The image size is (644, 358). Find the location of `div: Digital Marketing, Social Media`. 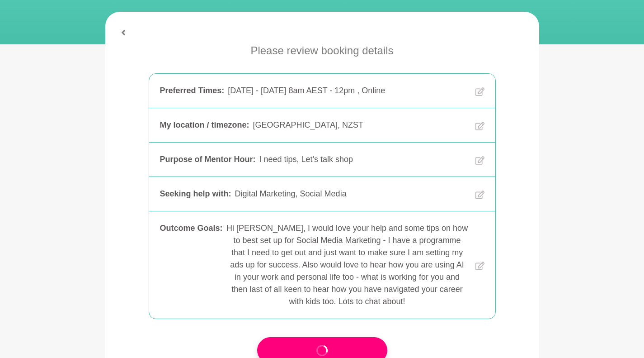

div: Digital Marketing, Social Media is located at coordinates (352, 194).